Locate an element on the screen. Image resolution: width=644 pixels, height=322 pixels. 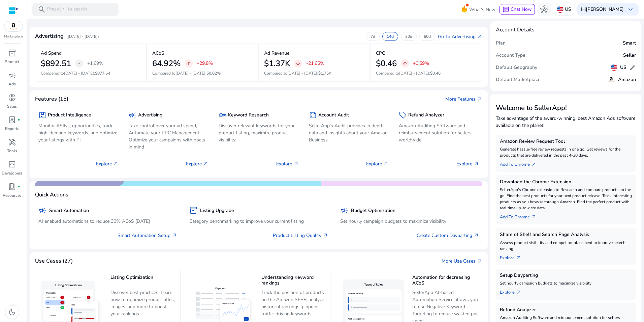
h5: Setup Dayparting is located at coordinates (566, 275).